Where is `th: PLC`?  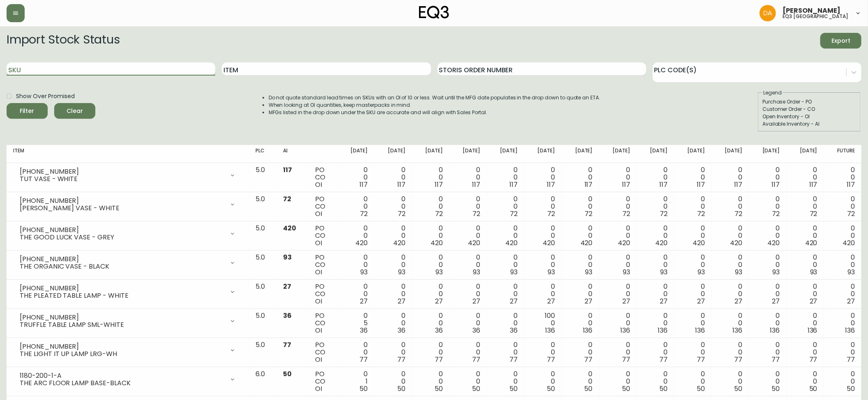
th: PLC is located at coordinates (262, 154).